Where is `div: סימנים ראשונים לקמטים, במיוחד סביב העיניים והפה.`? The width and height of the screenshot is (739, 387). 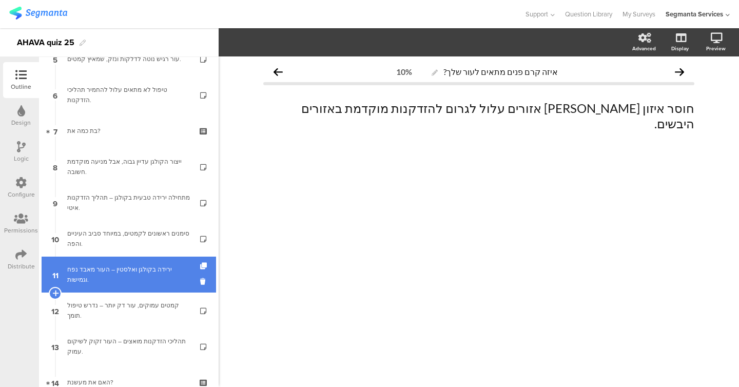 div: סימנים ראשונים לקמטים, במיוחד סביב העיניים והפה. is located at coordinates (128, 238).